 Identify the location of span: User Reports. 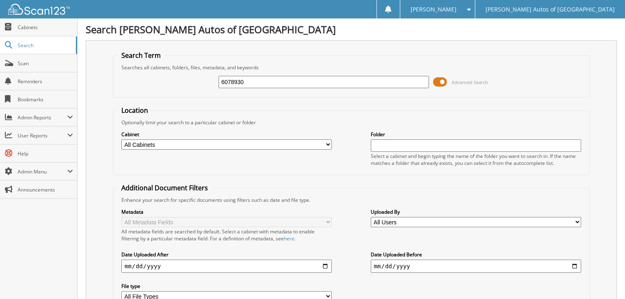
(42, 135).